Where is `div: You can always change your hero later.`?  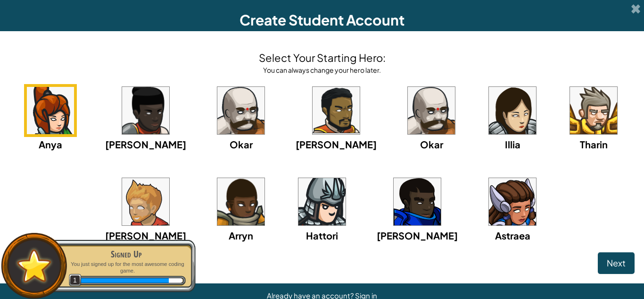
div: You can always change your hero later. is located at coordinates (322, 70).